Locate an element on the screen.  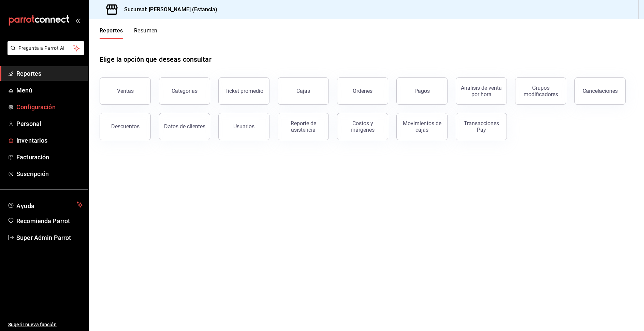
span: Suscripción is located at coordinates (49, 174).